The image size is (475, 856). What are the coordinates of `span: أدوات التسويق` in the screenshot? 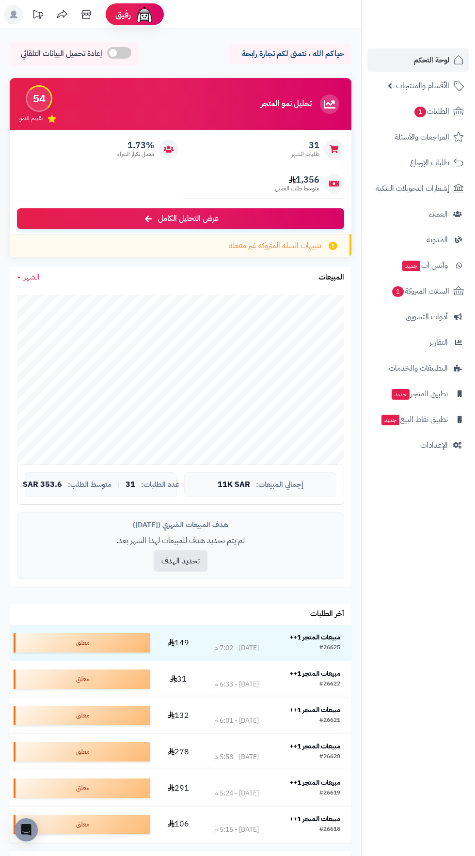 It's located at (426, 317).